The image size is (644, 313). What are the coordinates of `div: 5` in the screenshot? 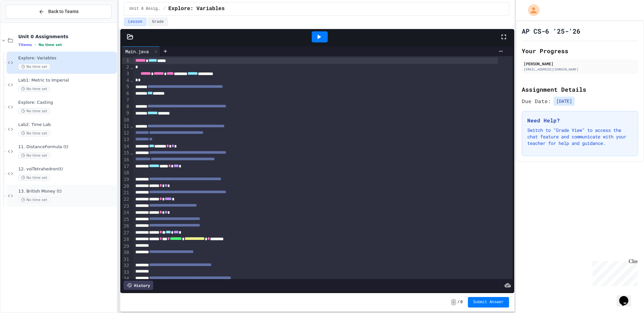 It's located at (126, 87).